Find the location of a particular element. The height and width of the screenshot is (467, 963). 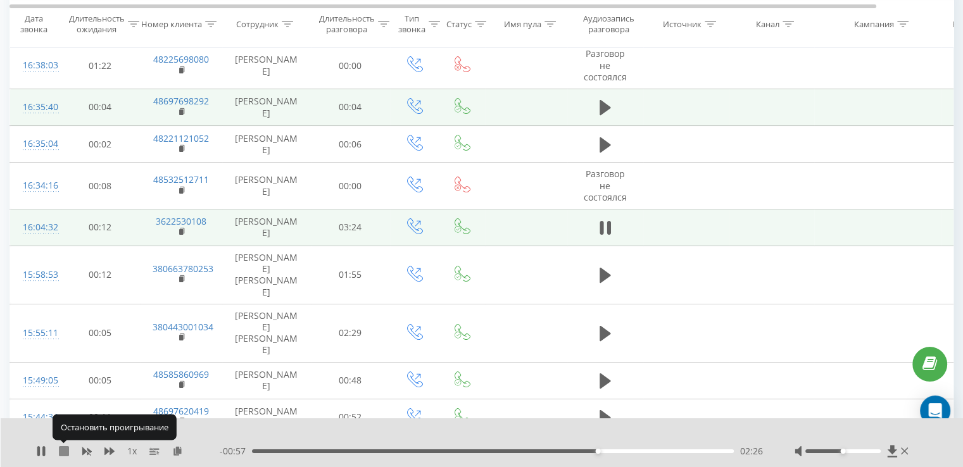

div: 15:58:53 is located at coordinates (35, 275).